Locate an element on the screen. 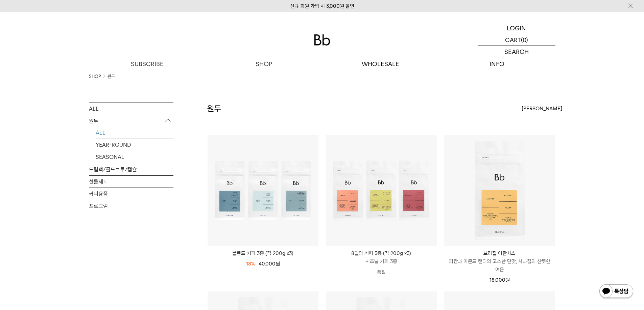 This screenshot has width=644, height=310. p: SUBSCRIBE is located at coordinates (147, 64).